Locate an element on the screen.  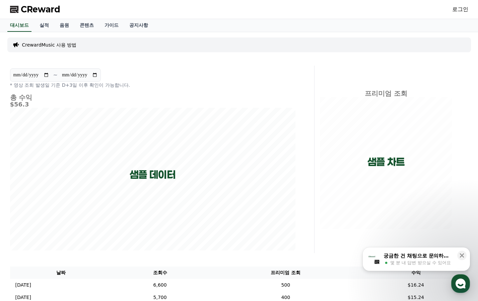
a: 콘텐츠 is located at coordinates (87, 25).